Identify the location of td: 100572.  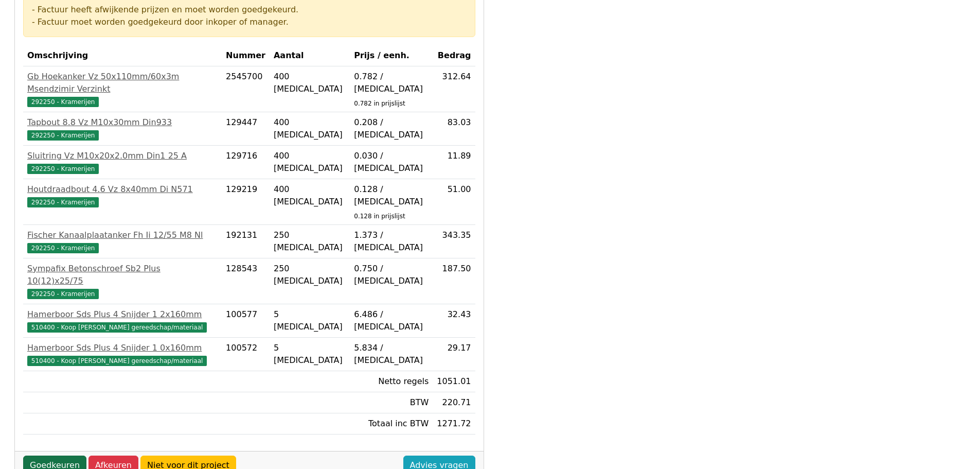
(246, 354).